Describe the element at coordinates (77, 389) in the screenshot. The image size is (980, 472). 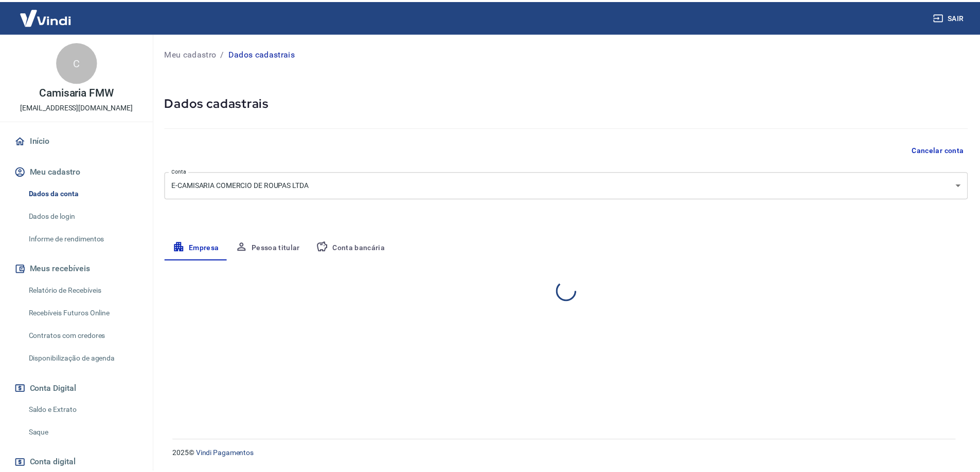
I see `button: Conta Digital` at that location.